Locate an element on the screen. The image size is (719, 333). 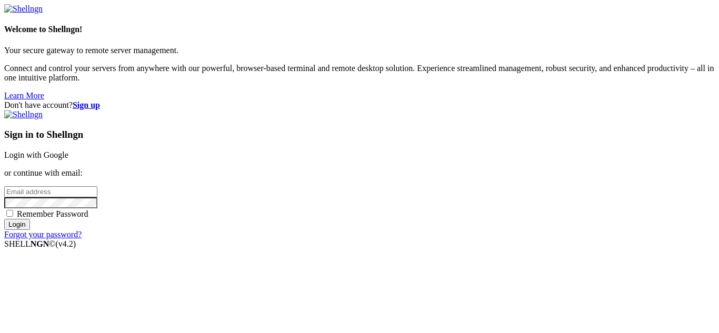
strong: Sign up is located at coordinates (86, 105).